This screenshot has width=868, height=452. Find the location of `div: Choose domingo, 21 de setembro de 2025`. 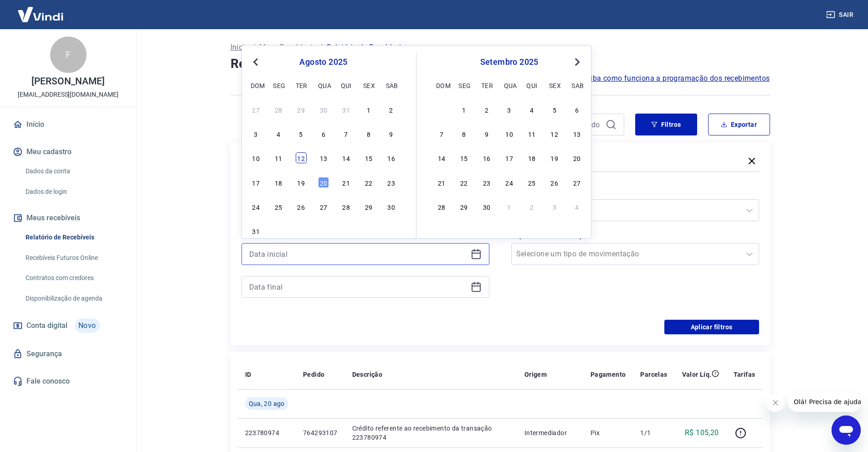

div: Choose domingo, 21 de setembro de 2025 is located at coordinates (441, 182).